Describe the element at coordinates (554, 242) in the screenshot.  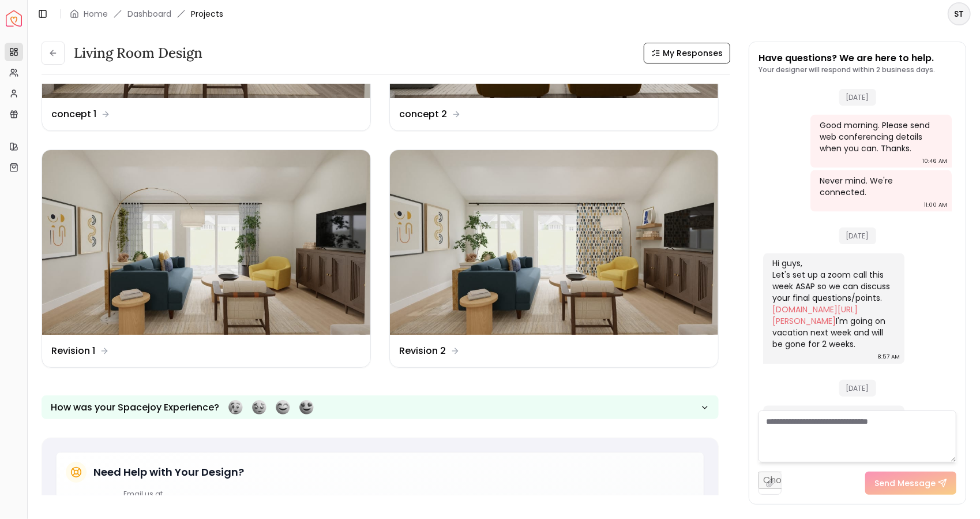
I see `img: Revision 2` at that location.